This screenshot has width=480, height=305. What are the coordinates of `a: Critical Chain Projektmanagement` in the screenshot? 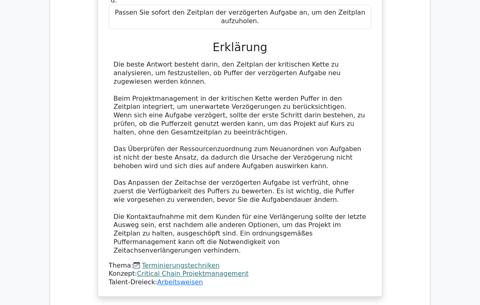 It's located at (193, 274).